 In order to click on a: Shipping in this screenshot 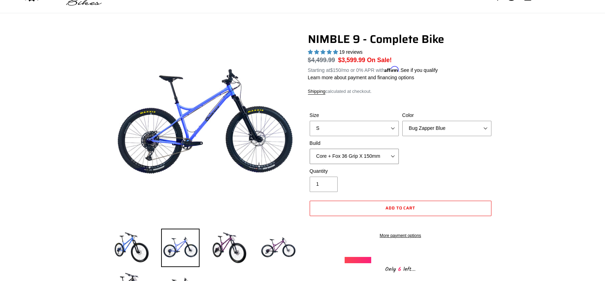, I will do `click(317, 92)`.